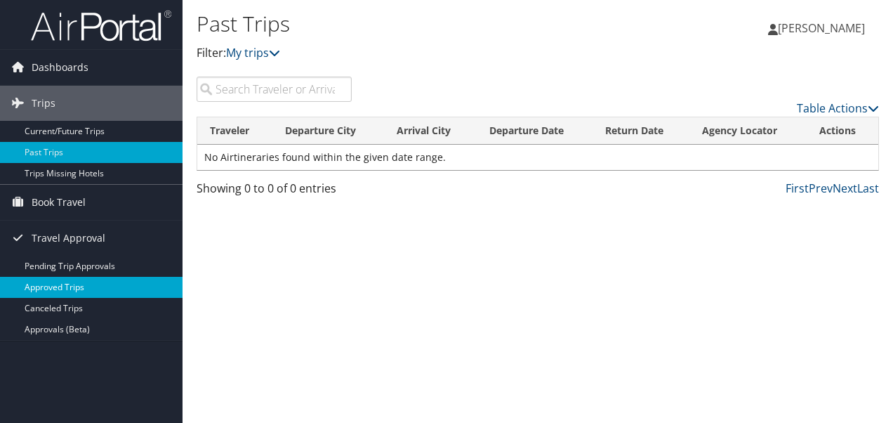 This screenshot has width=893, height=423. I want to click on td: No Airtineraries found within the given date range., so click(538, 157).